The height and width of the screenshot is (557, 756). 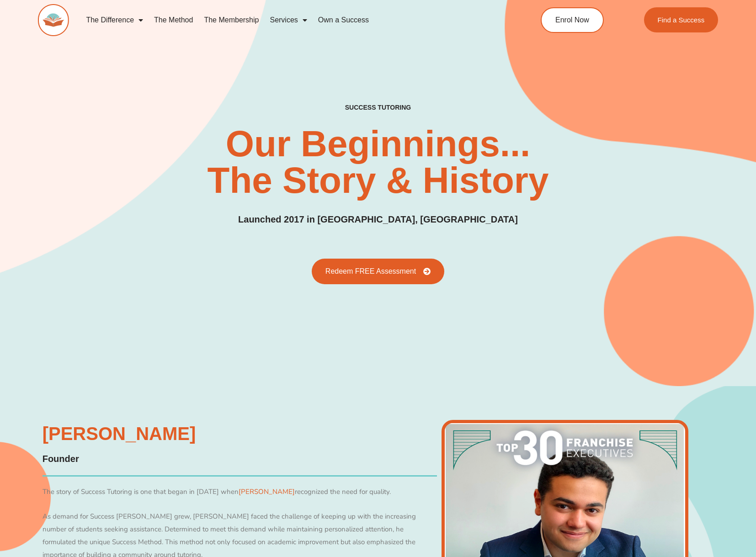 I want to click on a: The Method, so click(x=174, y=20).